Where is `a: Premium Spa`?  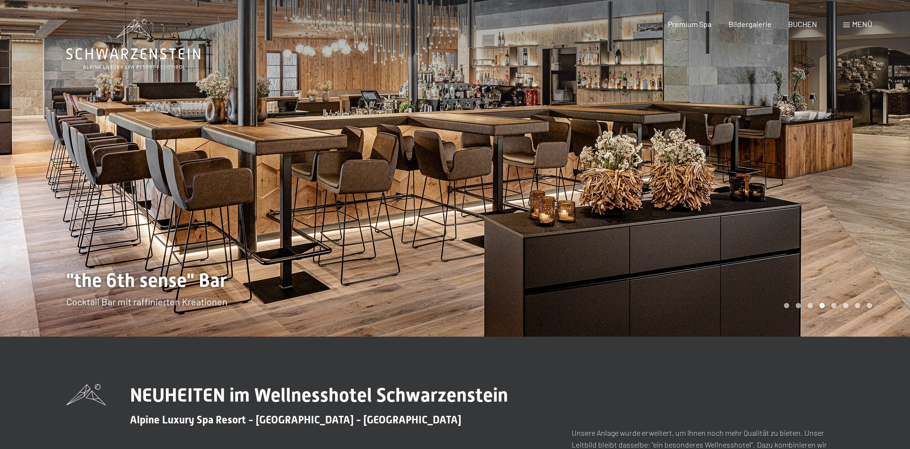 a: Premium Spa is located at coordinates (690, 24).